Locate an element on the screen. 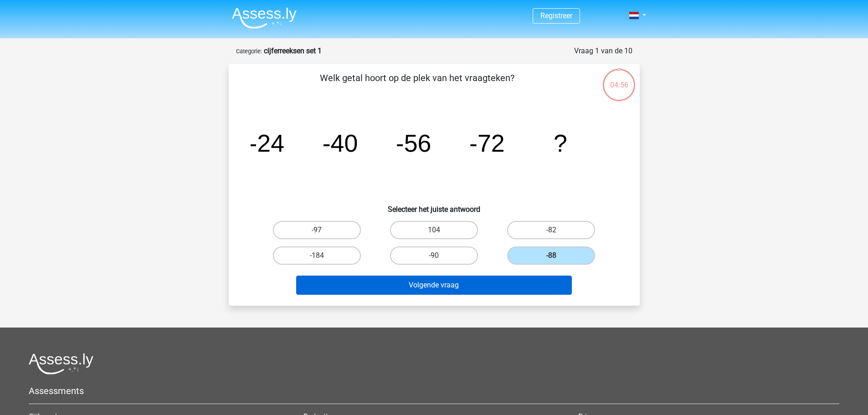  tspan: -24 is located at coordinates (266, 143).